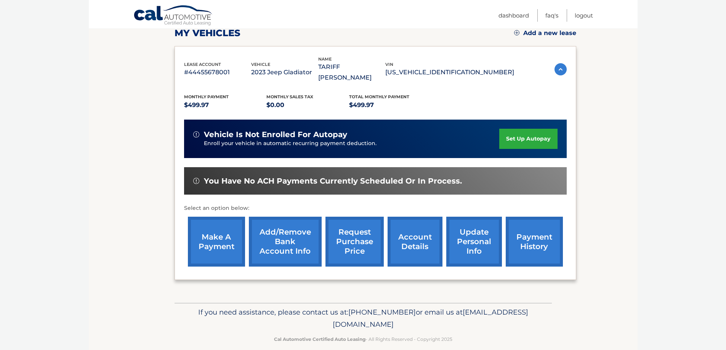 The height and width of the screenshot is (350, 726). Describe the element at coordinates (206, 97) in the screenshot. I see `span: Monthly Payment` at that location.